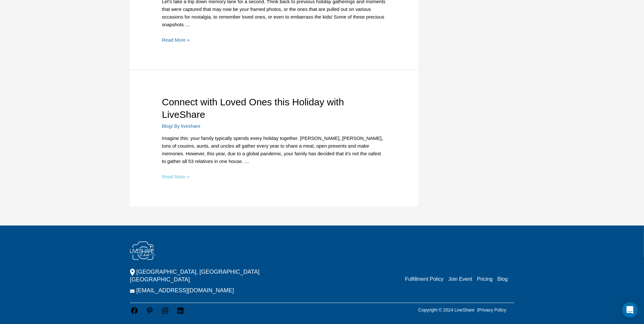 This screenshot has width=644, height=324. Describe the element at coordinates (630, 310) in the screenshot. I see `div: Open Intercom Messenger` at that location.